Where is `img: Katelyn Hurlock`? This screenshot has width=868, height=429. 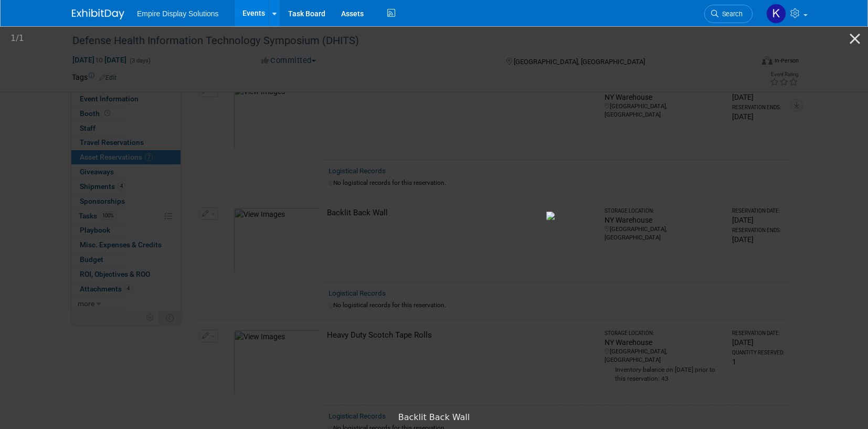
img: Katelyn Hurlock is located at coordinates (776, 13).